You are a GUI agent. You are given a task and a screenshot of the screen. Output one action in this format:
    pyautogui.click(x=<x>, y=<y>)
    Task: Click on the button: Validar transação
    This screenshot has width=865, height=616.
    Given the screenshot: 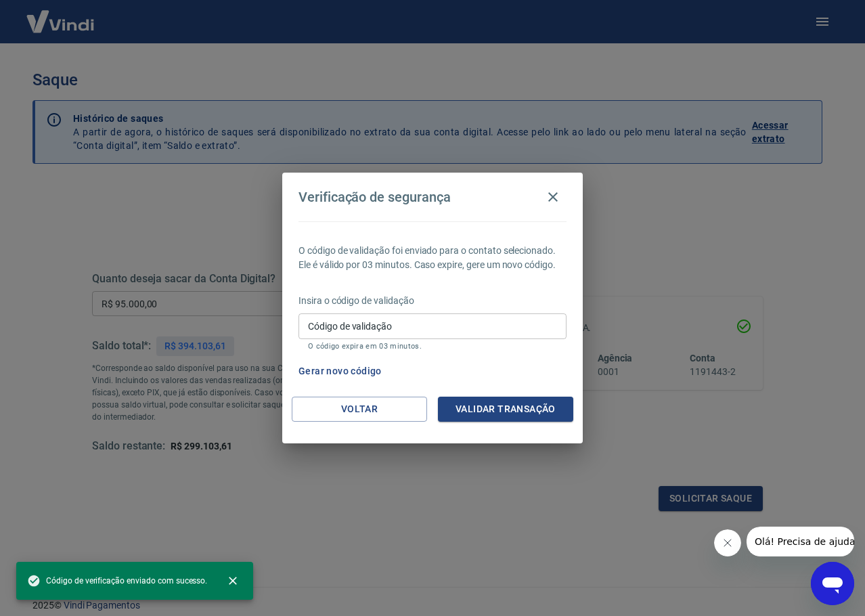 What is the action you would take?
    pyautogui.click(x=505, y=408)
    